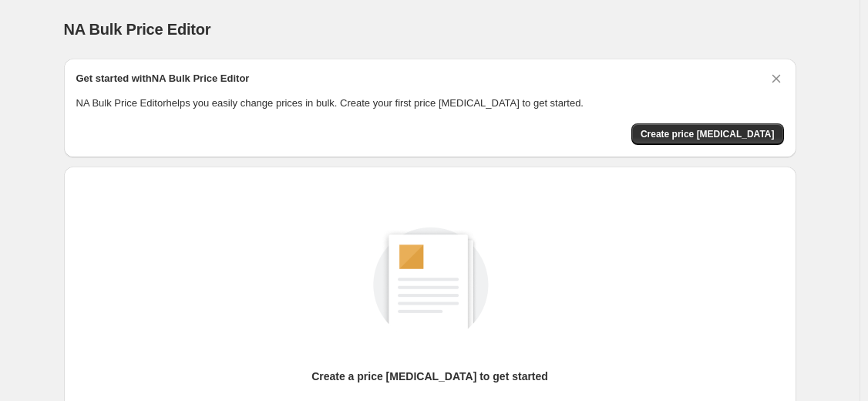  I want to click on h2: Get started with NA Bulk Price Editor, so click(162, 78).